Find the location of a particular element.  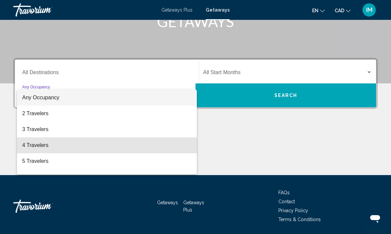

span: 6 Travelers is located at coordinates (107, 177).